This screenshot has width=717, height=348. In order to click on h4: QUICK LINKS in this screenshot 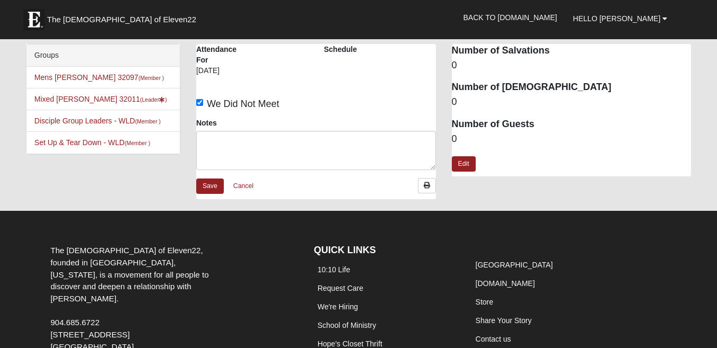, I will do `click(385, 251)`.